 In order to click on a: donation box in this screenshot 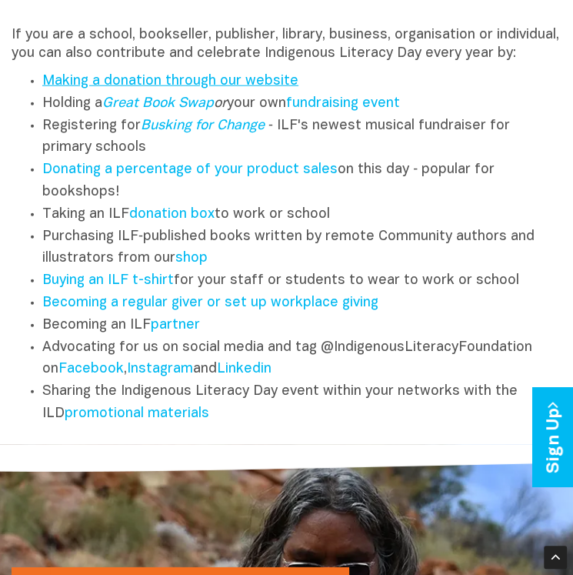, I will do `click(172, 214)`.